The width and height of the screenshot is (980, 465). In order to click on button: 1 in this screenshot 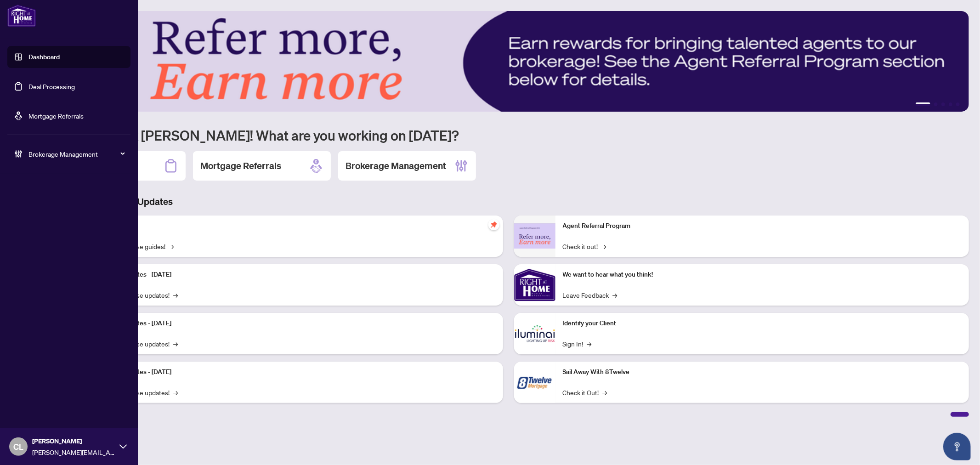, I will do `click(923, 104)`.